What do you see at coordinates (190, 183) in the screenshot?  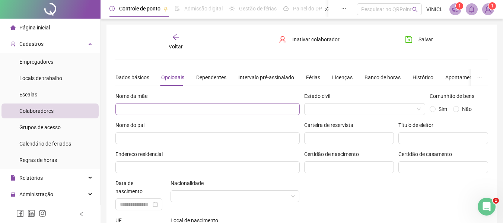 I see `label: Nacionalidade` at bounding box center [190, 183].